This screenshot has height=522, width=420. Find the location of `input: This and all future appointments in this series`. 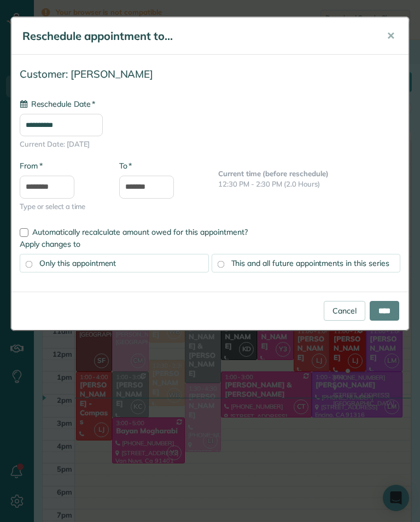

input: This and all future appointments in this series is located at coordinates (220, 264).